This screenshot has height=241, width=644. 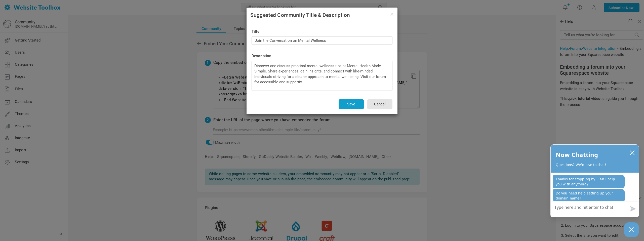 What do you see at coordinates (322, 15) in the screenshot?
I see `h4: Suggested Community Title & Description` at bounding box center [322, 15].